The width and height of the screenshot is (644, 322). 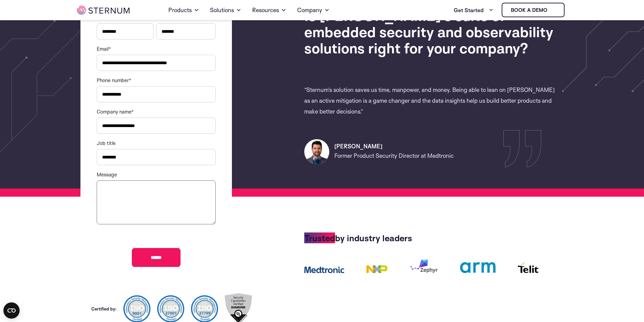 What do you see at coordinates (113, 80) in the screenshot?
I see `span: Phone number` at bounding box center [113, 80].